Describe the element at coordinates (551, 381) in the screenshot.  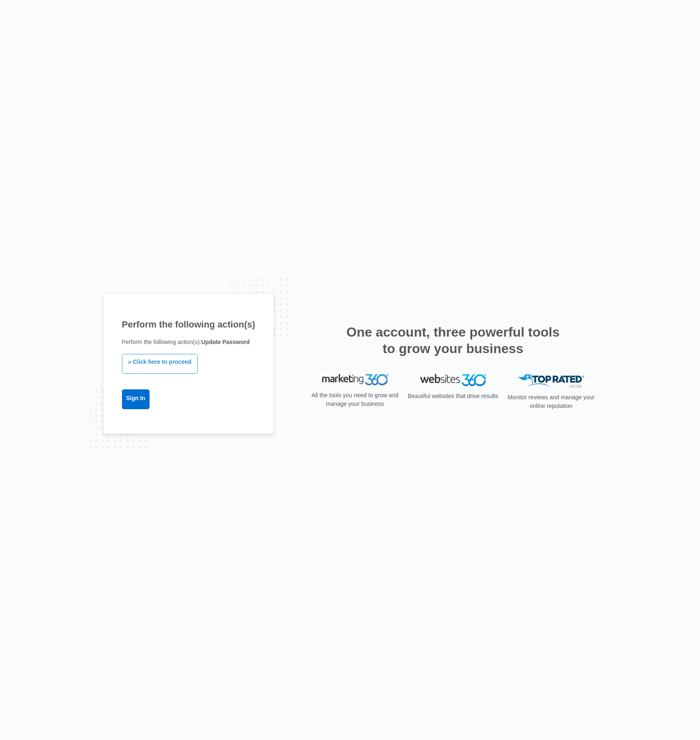
I see `img: Top Rated Local` at that location.